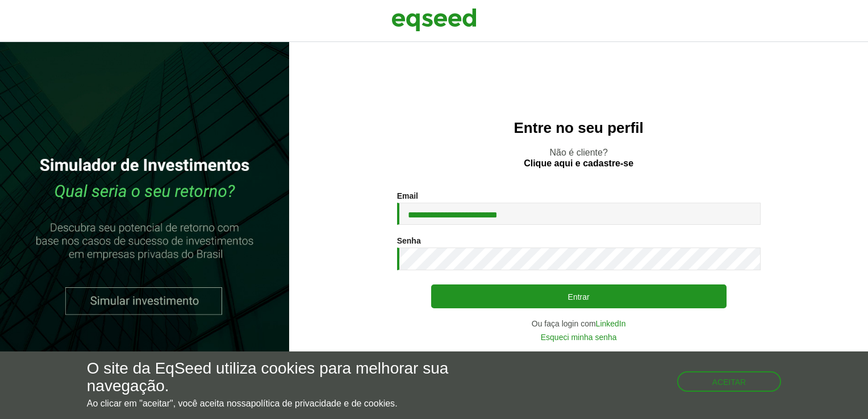 The width and height of the screenshot is (868, 419). Describe the element at coordinates (579, 164) in the screenshot. I see `a: Clique aqui e cadastre-se` at that location.